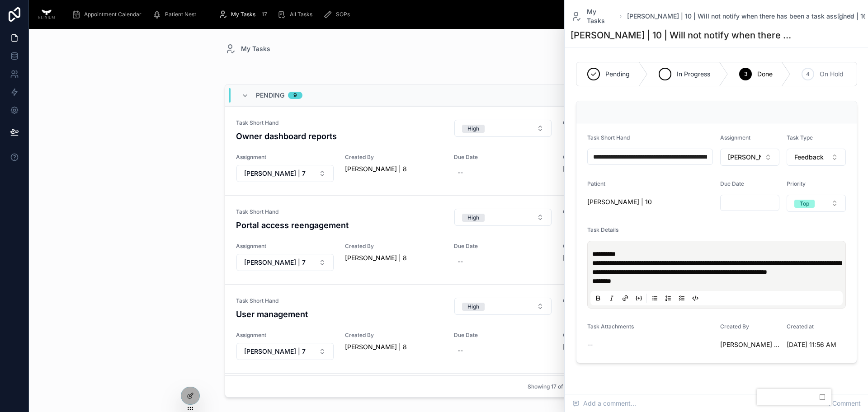 The height and width of the screenshot is (412, 868). Describe the element at coordinates (800, 137) in the screenshot. I see `span: Task Type` at that location.